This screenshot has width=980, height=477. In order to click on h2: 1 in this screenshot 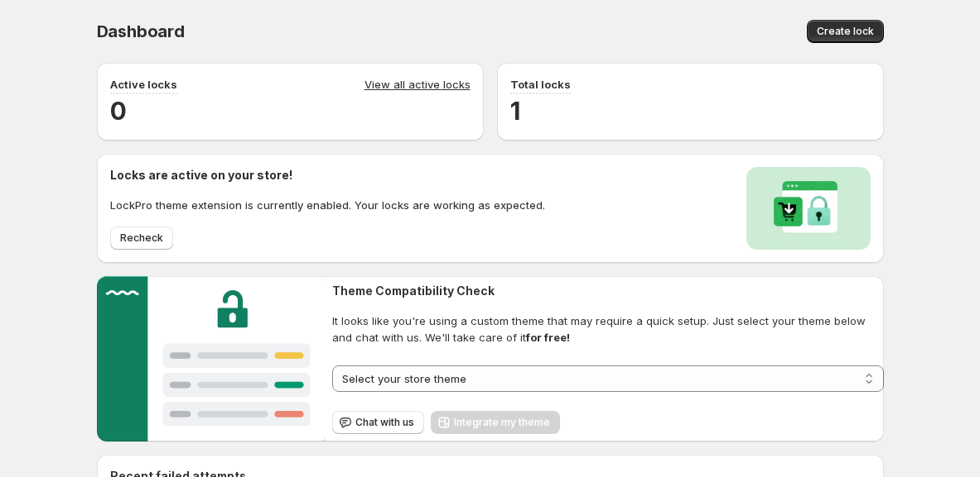, I will do `click(690, 111)`.